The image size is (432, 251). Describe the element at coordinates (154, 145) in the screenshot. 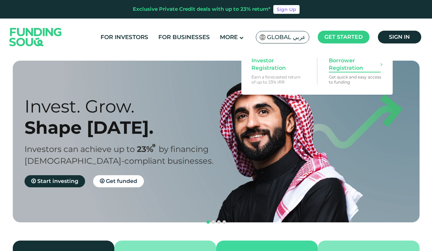

I see `i: 23% IRR (expected) ~ 15% Net yield (expected)` at that location.